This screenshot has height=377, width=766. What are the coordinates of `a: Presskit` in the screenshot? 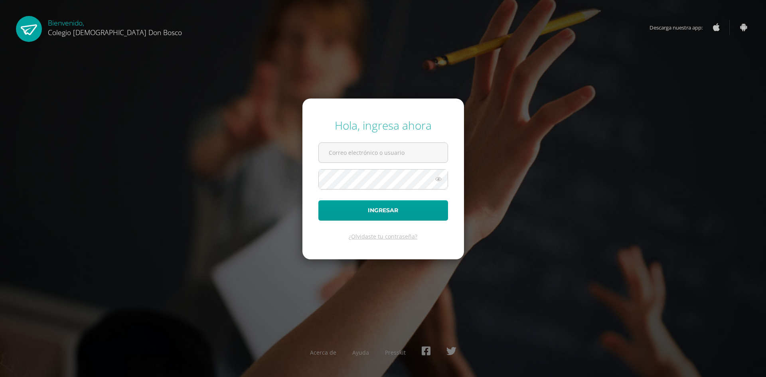 It's located at (396, 353).